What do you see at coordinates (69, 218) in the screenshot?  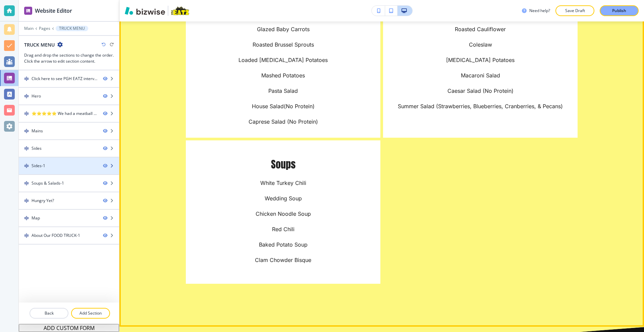 I see `div: DragMap` at bounding box center [69, 218].